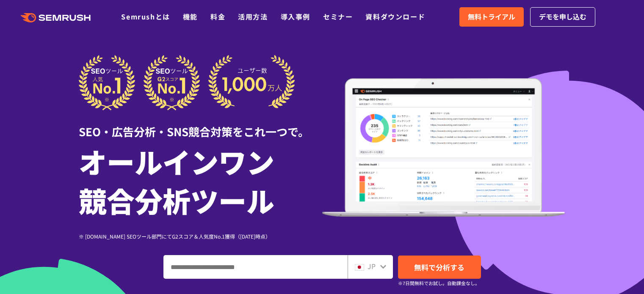 This screenshot has width=644, height=294. Describe the element at coordinates (253, 17) in the screenshot. I see `a: 活用方法` at that location.